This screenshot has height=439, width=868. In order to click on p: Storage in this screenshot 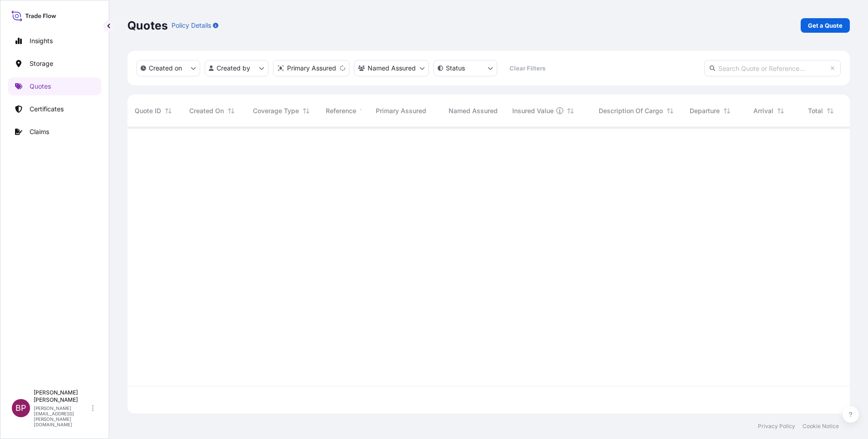, I will do `click(41, 64)`.